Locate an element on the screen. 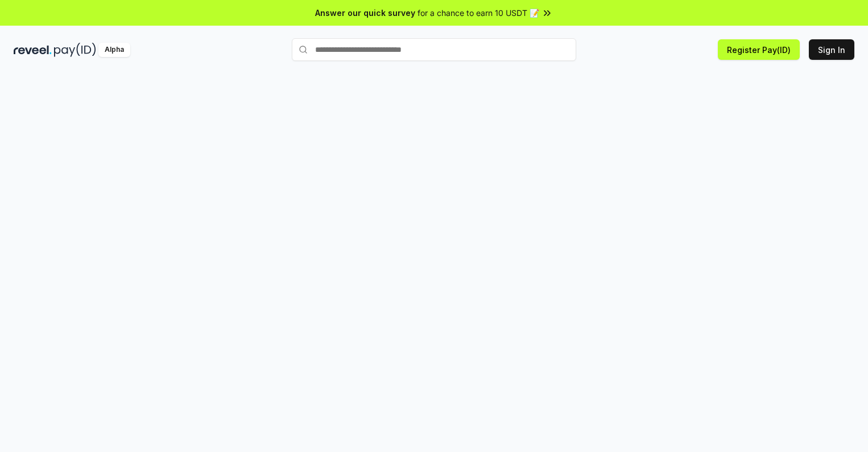 This screenshot has height=452, width=868. img: reveel_dark is located at coordinates (33, 49).